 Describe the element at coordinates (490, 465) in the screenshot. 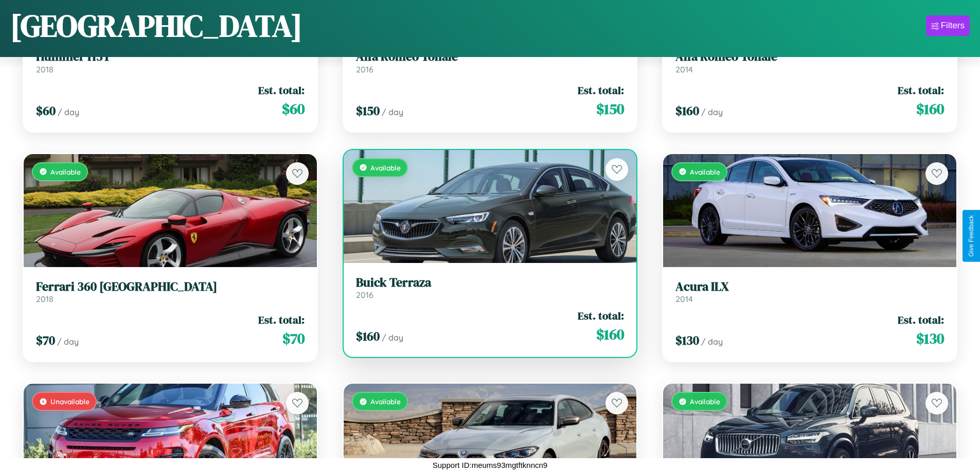

I see `p: Support ID: meums93mgtftknncn9` at that location.